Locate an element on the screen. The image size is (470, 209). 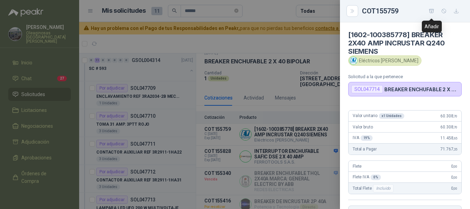
span: Flete IVA is located at coordinates (367, 177).